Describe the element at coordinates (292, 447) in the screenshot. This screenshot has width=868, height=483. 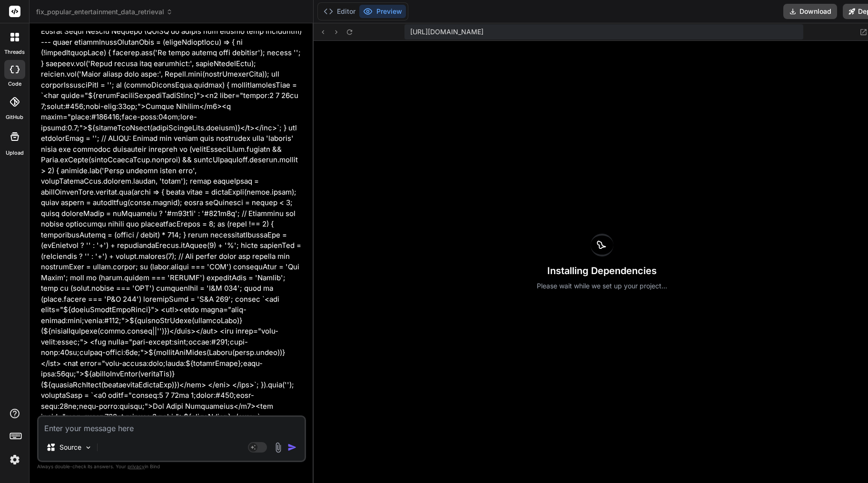
I see `img: icon` at that location.